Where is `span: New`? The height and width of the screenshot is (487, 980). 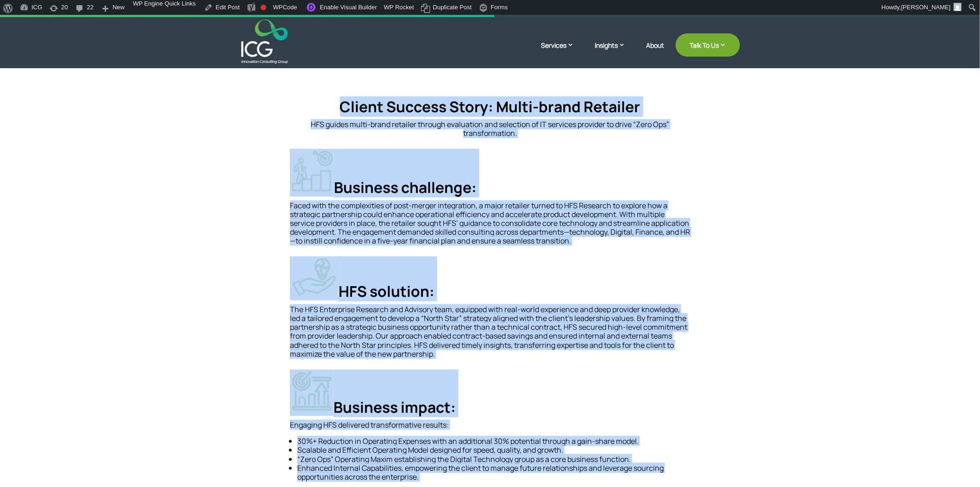 span: New is located at coordinates (119, 11).